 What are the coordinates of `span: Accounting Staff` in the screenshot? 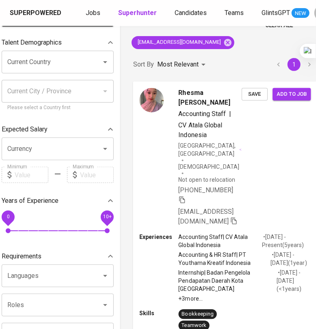 It's located at (202, 114).